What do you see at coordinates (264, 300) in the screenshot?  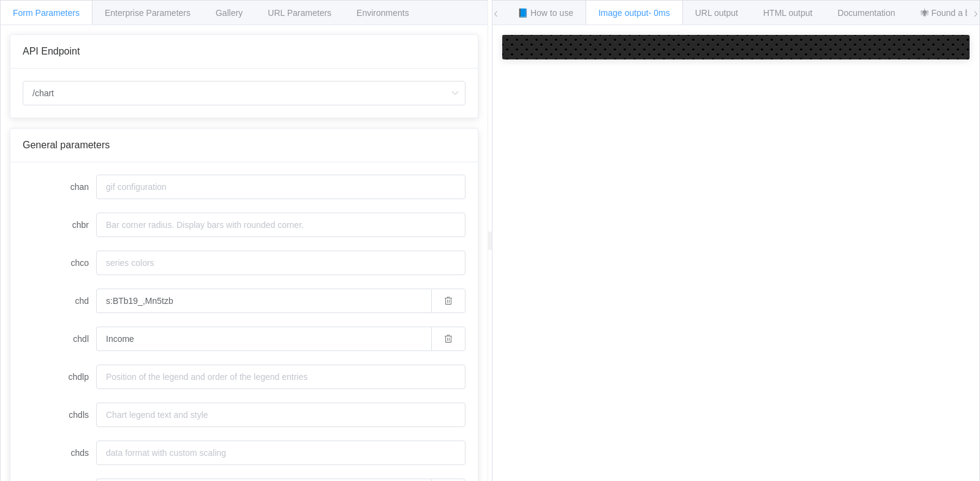 I see `input: chart data` at bounding box center [264, 300].